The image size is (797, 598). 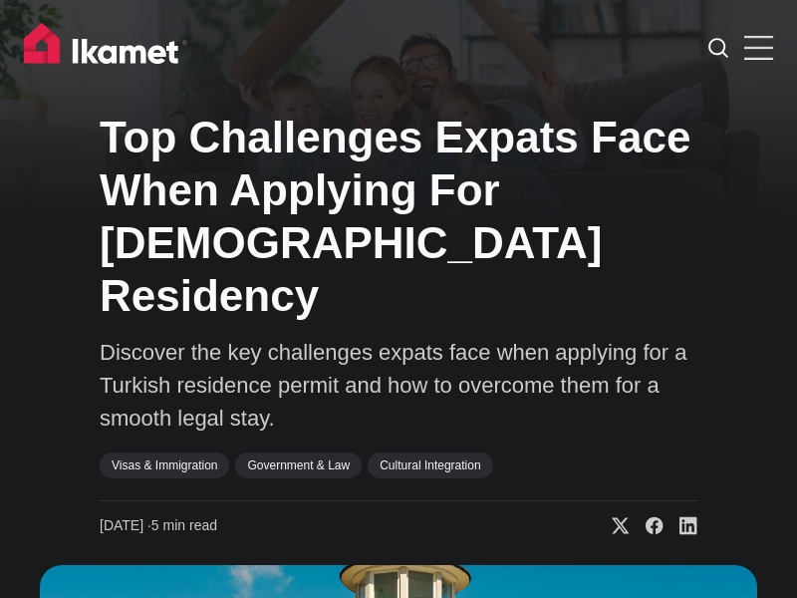 I want to click on a: Share on X, so click(x=613, y=526).